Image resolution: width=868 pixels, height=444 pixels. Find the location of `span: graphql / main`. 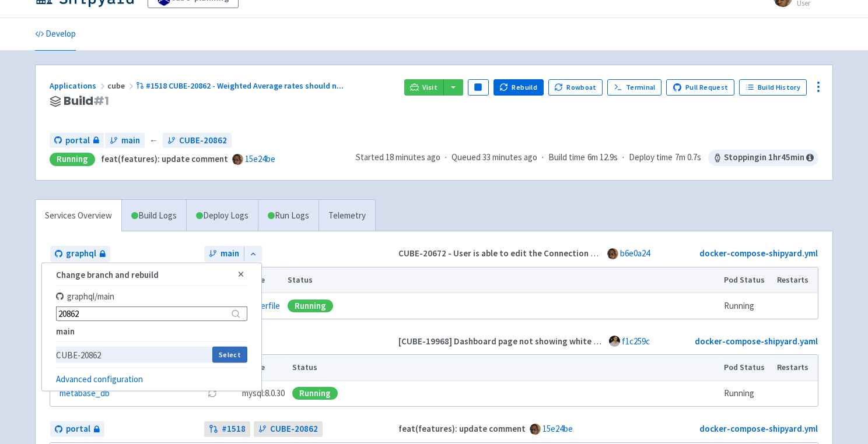

span: graphql / main is located at coordinates (85, 296).